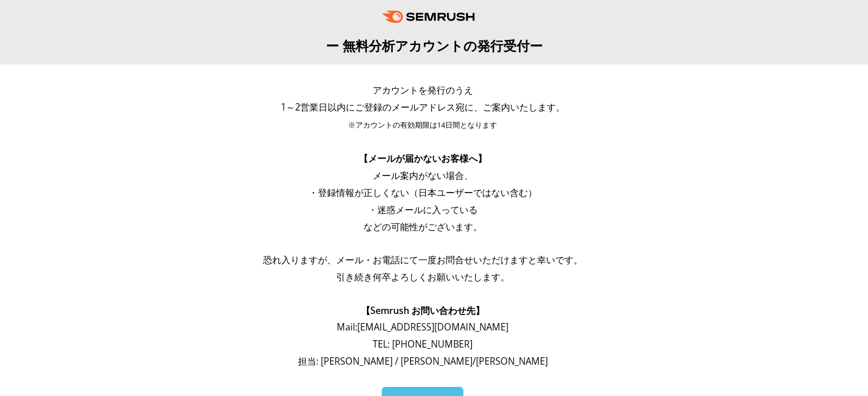 The height and width of the screenshot is (396, 868). Describe the element at coordinates (423, 311) in the screenshot. I see `span: 【Semrush お問い合わせ先】` at that location.